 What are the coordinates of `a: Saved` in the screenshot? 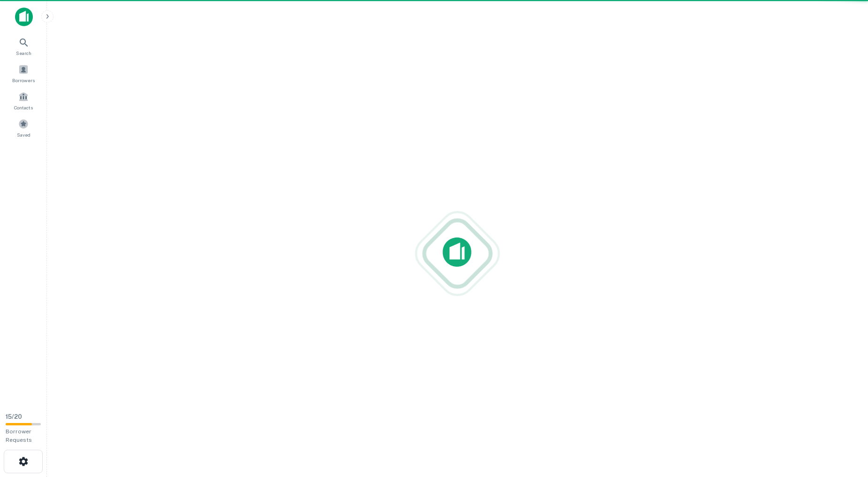 It's located at (23, 127).